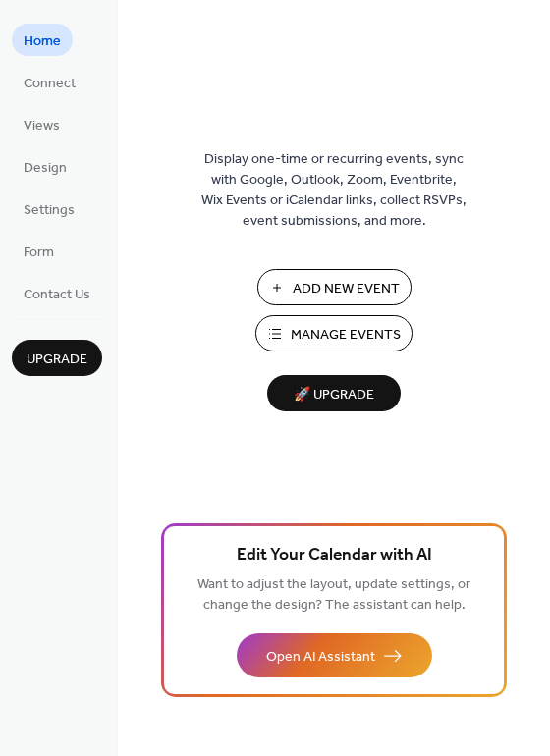 The image size is (550, 756). Describe the element at coordinates (334, 393) in the screenshot. I see `button: 🚀 Upgrade` at that location.